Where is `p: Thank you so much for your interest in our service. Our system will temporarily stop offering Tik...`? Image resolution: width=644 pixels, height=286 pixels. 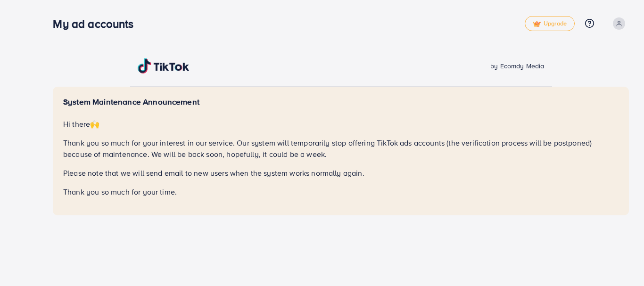 p: Thank you so much for your interest in our service. Our system will temporarily stop offering Tik... is located at coordinates (341, 148).